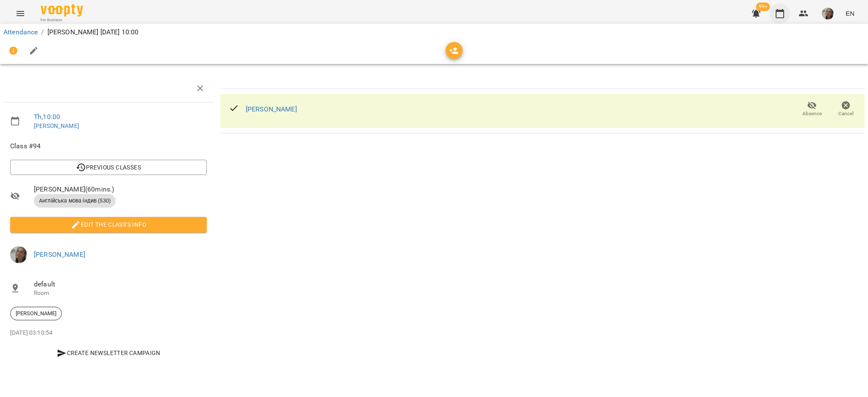 This screenshot has height=397, width=868. I want to click on span: Previous Classes, so click(109, 167).